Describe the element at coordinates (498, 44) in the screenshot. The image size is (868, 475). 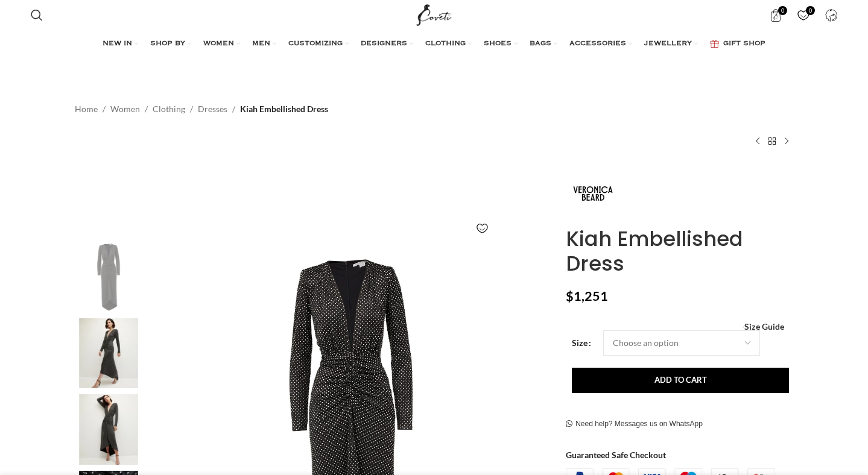
I see `span: SHOES` at that location.